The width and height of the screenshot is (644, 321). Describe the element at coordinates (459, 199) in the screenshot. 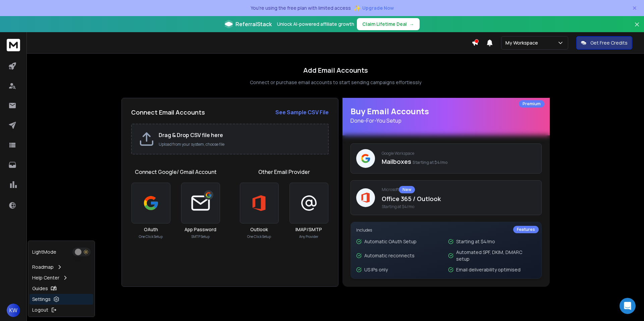

I see `p: Office 365 / Outlook` at that location.